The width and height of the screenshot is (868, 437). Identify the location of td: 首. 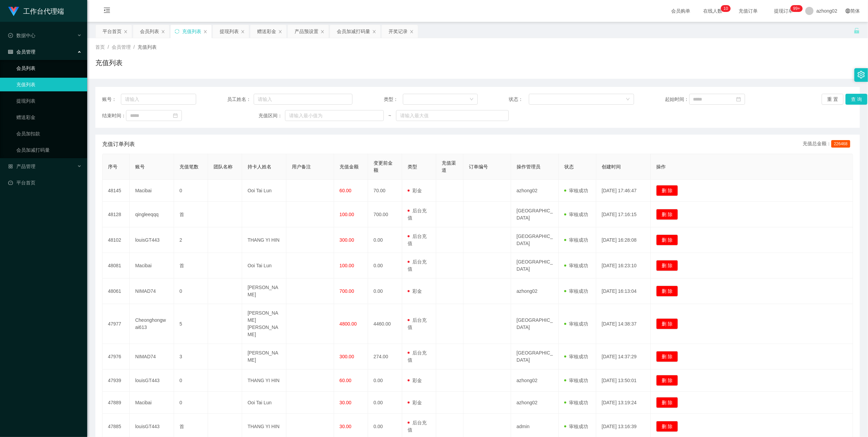
(191, 265).